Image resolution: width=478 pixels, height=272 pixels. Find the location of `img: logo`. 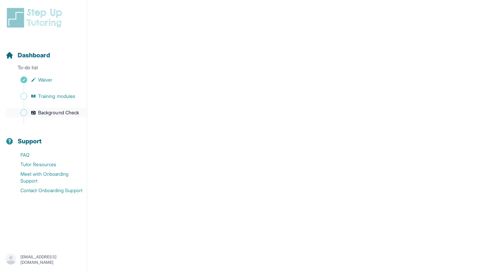

img: logo is located at coordinates (36, 18).